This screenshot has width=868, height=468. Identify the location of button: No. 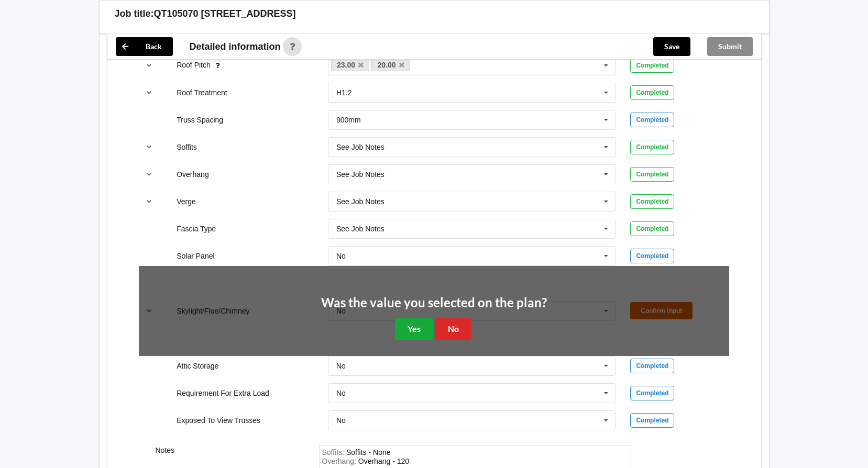
(453, 329).